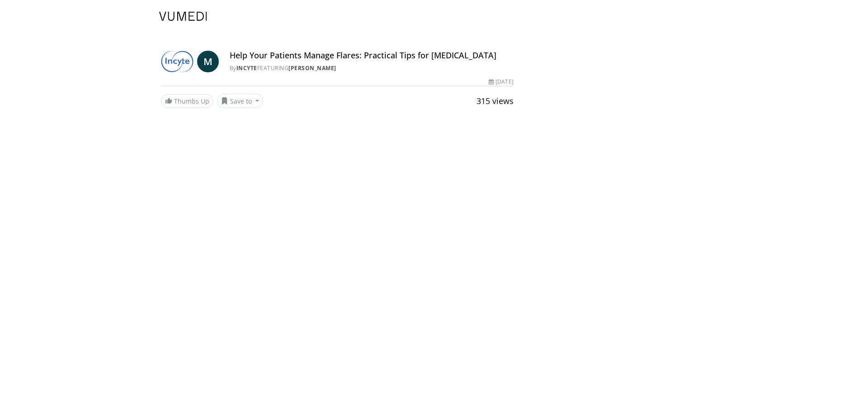 This screenshot has height=412, width=868. What do you see at coordinates (495, 101) in the screenshot?
I see `span: 315 views` at bounding box center [495, 101].